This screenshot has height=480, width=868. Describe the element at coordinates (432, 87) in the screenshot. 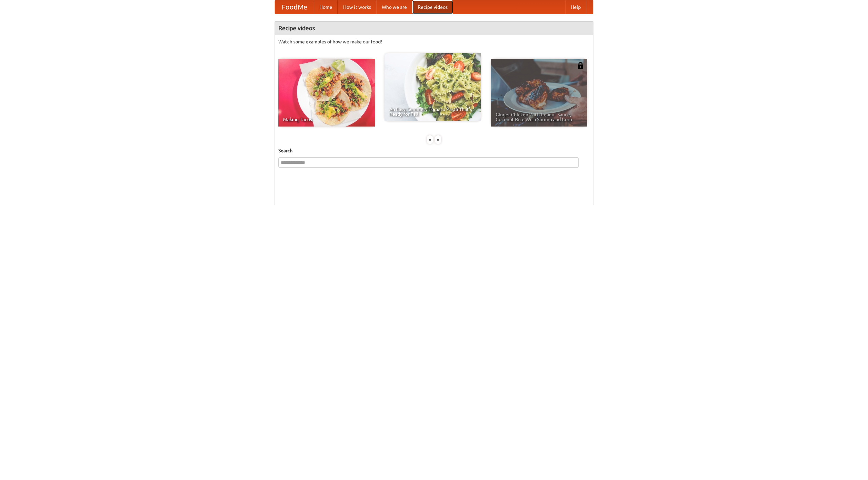

I see `a: An Easy, Summery Tomato Pasta That's Ready for Fall` at that location.